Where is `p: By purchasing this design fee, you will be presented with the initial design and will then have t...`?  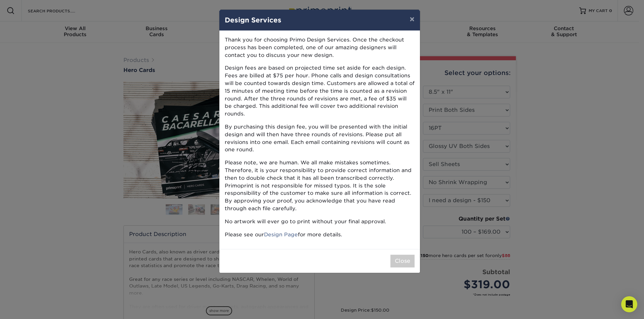
p: By purchasing this design fee, you will be presented with the initial design and will then have t... is located at coordinates (319, 138).